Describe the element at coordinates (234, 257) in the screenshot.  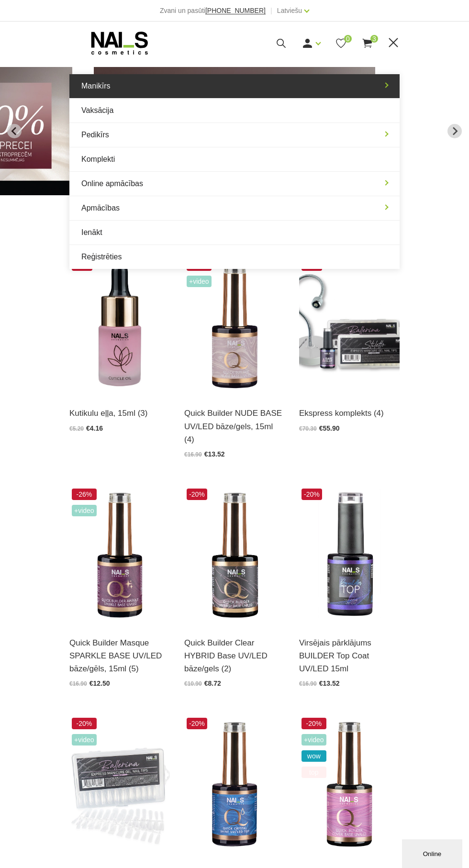
I see `a: Reģistrēties` at that location.